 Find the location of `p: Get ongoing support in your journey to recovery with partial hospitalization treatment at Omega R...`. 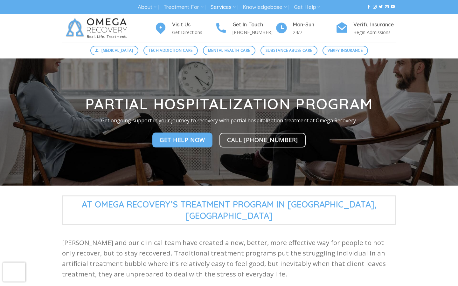

p: Get ongoing support in your journey to recovery with partial hospitalization treatment at Omega R... is located at coordinates (229, 121).